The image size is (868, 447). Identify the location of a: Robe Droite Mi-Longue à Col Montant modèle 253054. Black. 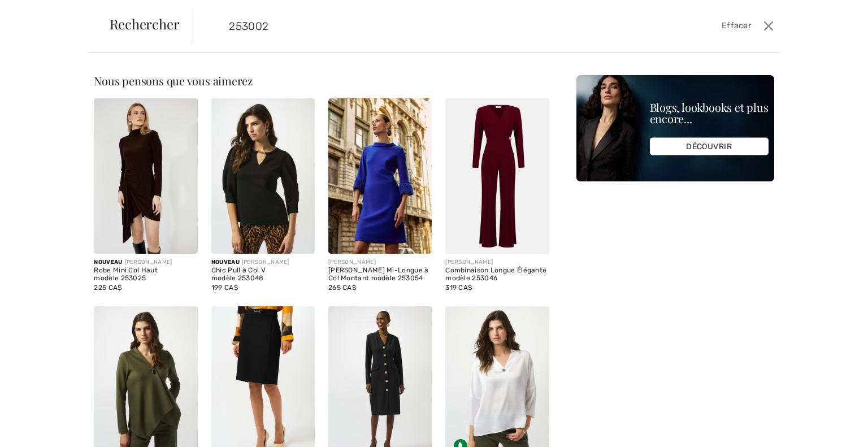
(380, 176).